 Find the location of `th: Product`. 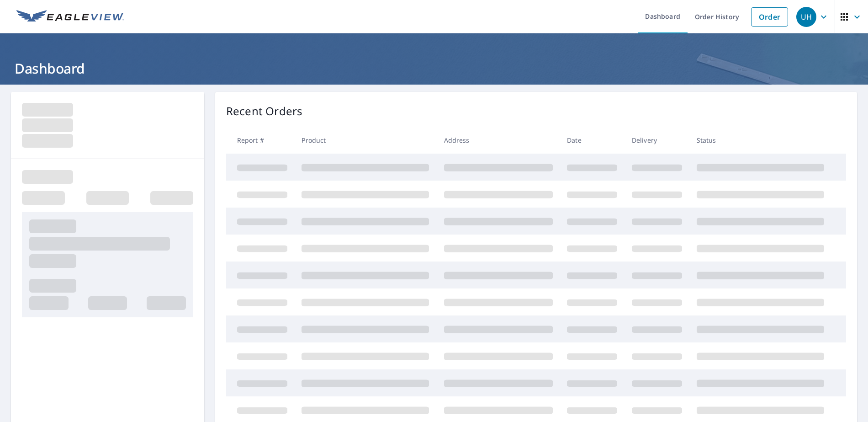

th: Product is located at coordinates (365, 140).